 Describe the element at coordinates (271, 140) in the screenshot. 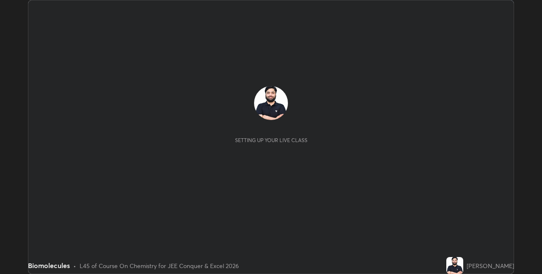

I see `div: Setting up your live class` at that location.